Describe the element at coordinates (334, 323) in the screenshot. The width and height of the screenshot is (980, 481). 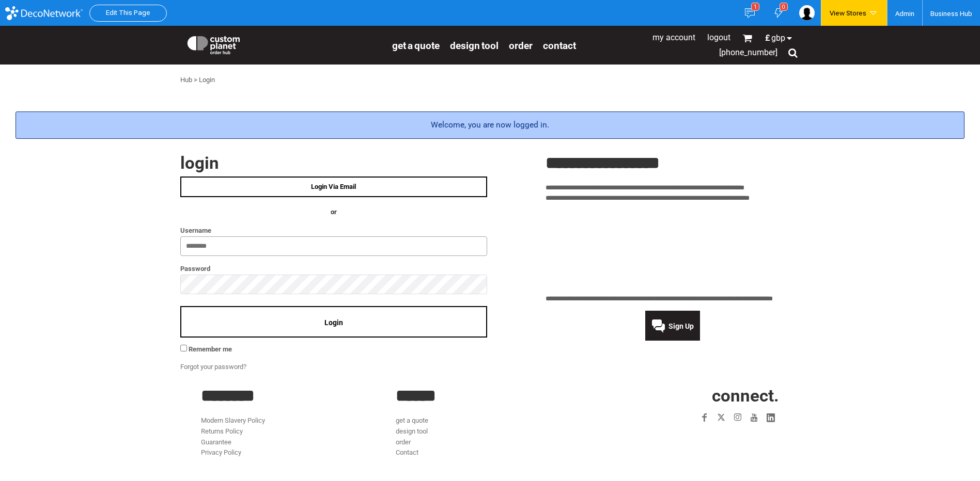
I see `span: Login` at that location.